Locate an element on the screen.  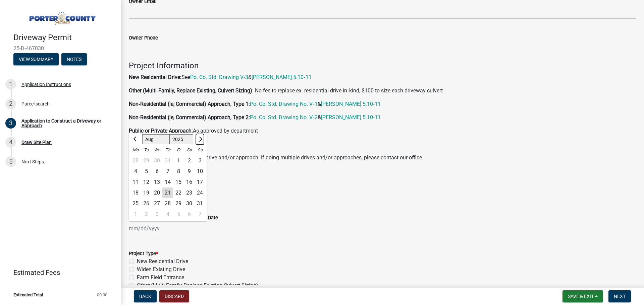
div: Su is located at coordinates (200, 150).